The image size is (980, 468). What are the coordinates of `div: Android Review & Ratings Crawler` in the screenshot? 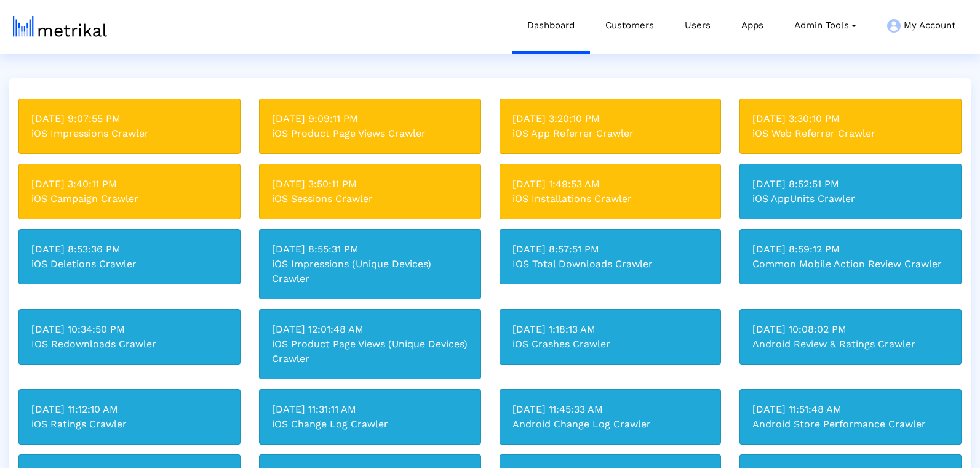 It's located at (850, 344).